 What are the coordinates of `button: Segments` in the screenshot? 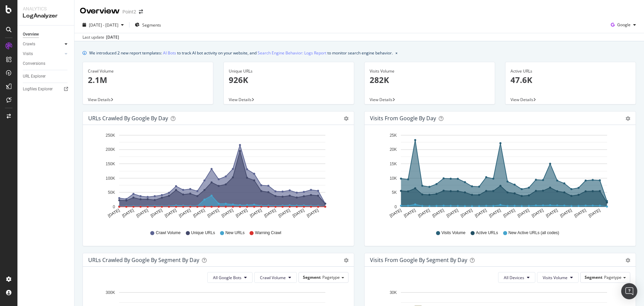 It's located at (148, 25).